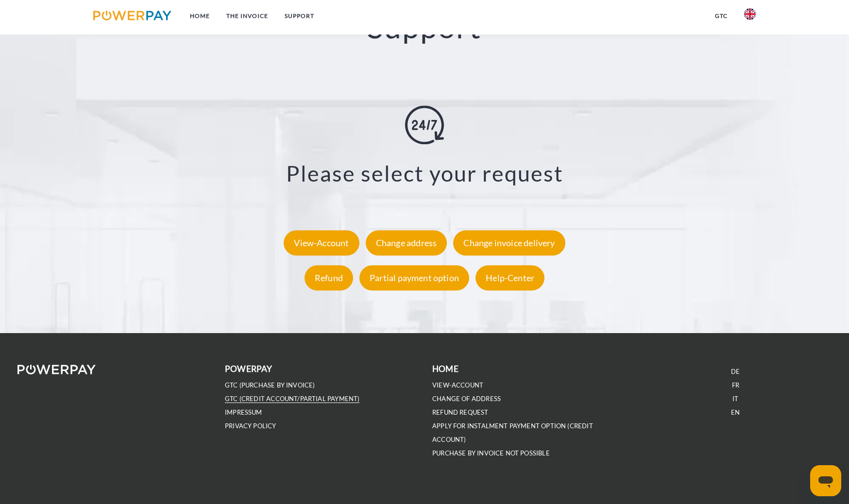 The height and width of the screenshot is (504, 849). I want to click on a: PURCHASE BY INVOICE NOT POSSIBLE, so click(491, 453).